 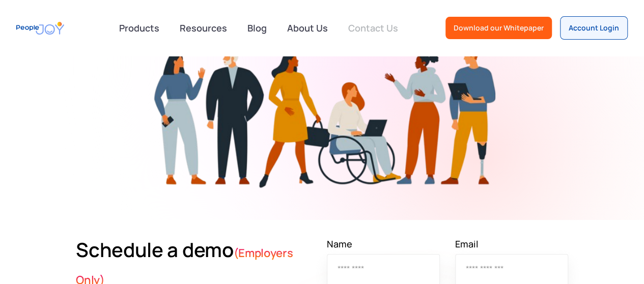 What do you see at coordinates (307, 28) in the screenshot?
I see `a: About Us` at bounding box center [307, 28].